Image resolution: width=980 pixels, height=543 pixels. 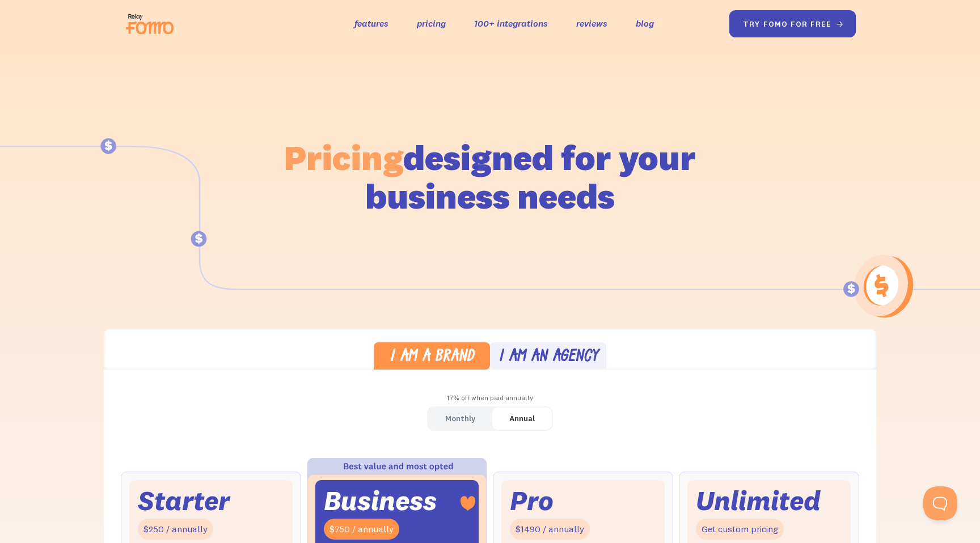 I want to click on a: try fomo for free, so click(x=793, y=23).